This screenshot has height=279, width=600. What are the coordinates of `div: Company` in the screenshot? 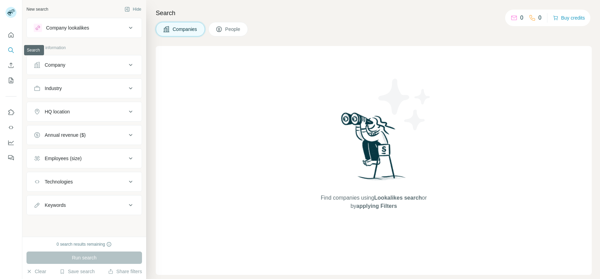 It's located at (55, 65).